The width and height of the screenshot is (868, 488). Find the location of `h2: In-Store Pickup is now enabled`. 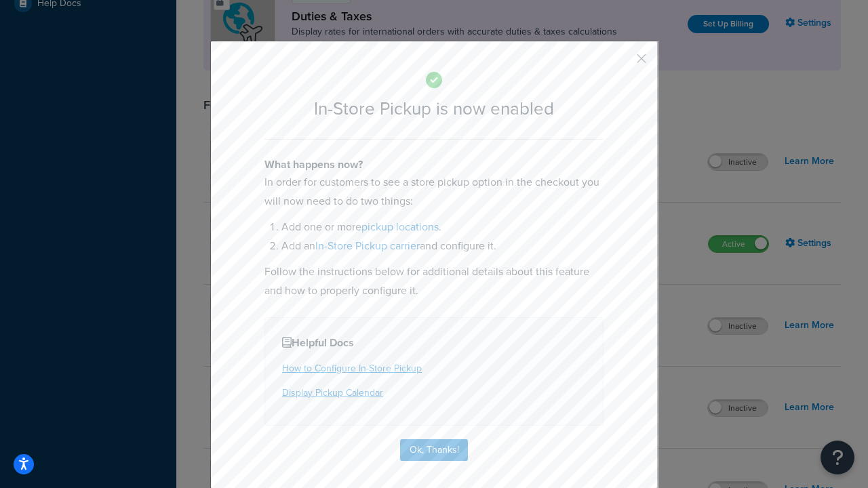

h2: In-Store Pickup is now enabled is located at coordinates (434, 108).